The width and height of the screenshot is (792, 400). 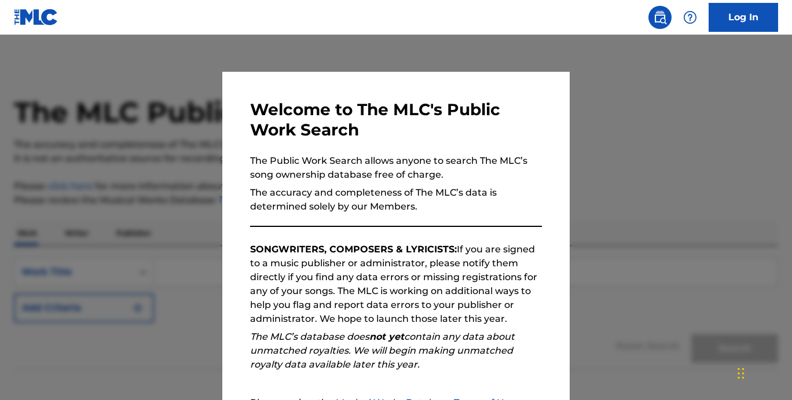 I want to click on img: MLC Logo, so click(x=36, y=17).